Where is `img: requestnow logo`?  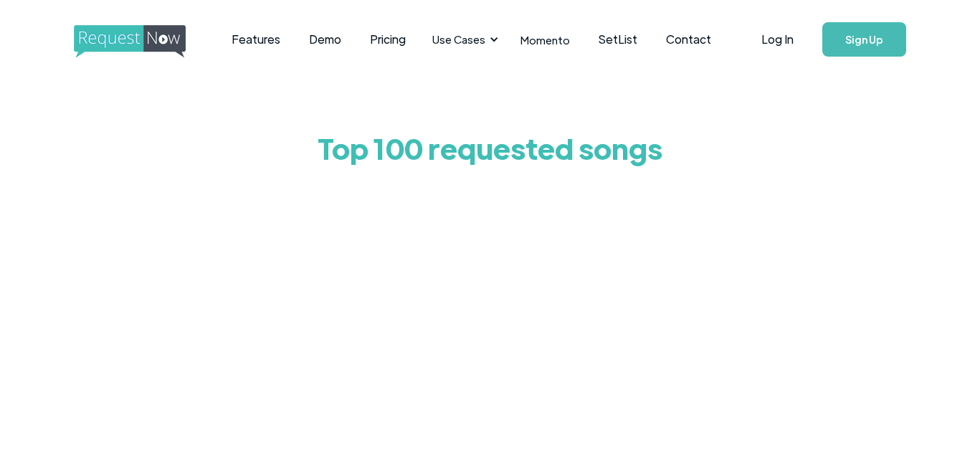 img: requestnow logo is located at coordinates (143, 42).